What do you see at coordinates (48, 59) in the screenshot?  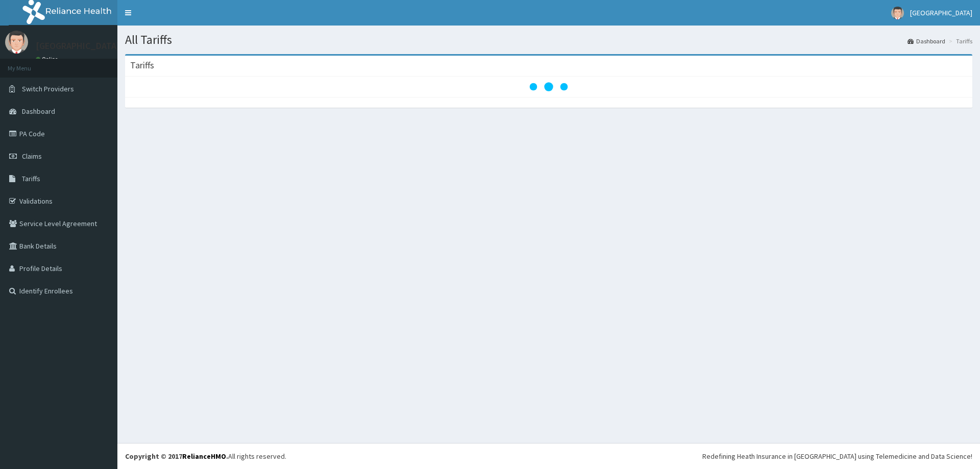 I see `a: Online` at bounding box center [48, 59].